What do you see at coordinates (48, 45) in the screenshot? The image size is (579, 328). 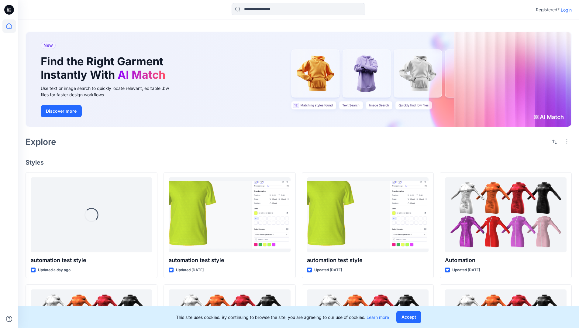 I see `span: New` at bounding box center [48, 45].